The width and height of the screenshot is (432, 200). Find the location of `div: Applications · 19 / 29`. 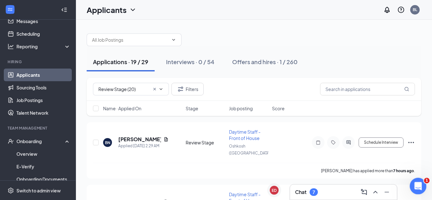

div: Applications · 19 / 29 is located at coordinates (121, 62).